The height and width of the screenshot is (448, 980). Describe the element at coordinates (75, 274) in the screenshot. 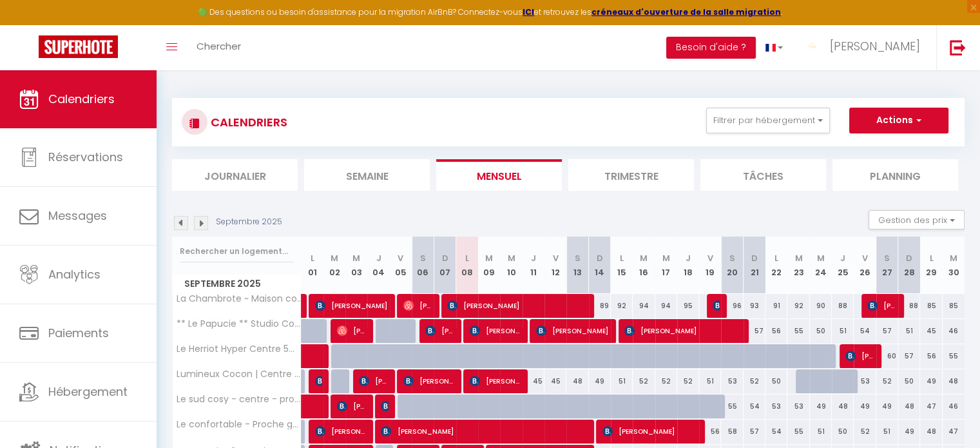

I see `span: Analytics` at that location.